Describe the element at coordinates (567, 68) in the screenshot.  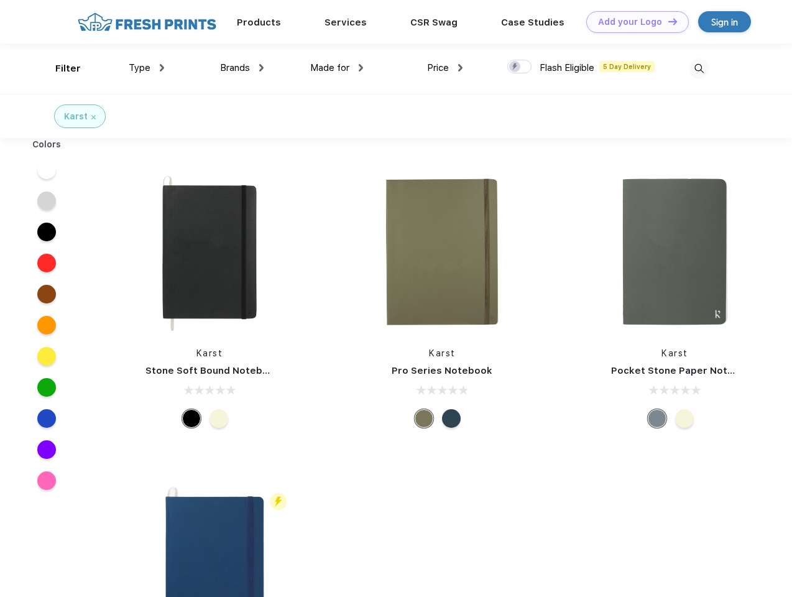
I see `span: Flash Eligible` at that location.